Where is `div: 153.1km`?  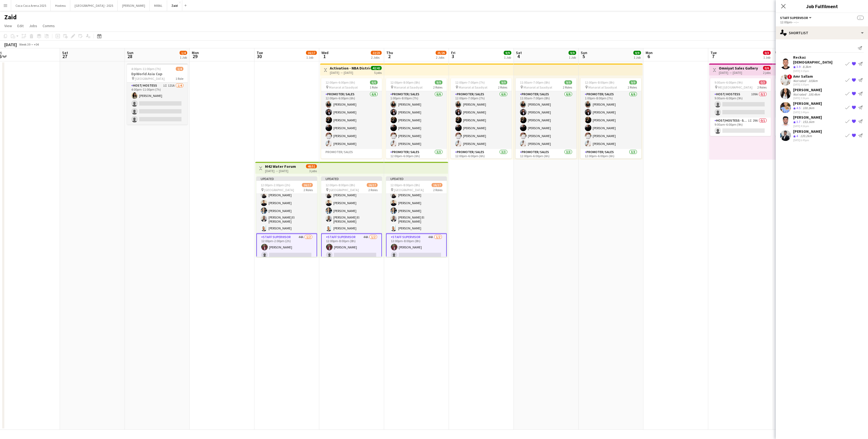 div: 153.1km is located at coordinates (808, 122).